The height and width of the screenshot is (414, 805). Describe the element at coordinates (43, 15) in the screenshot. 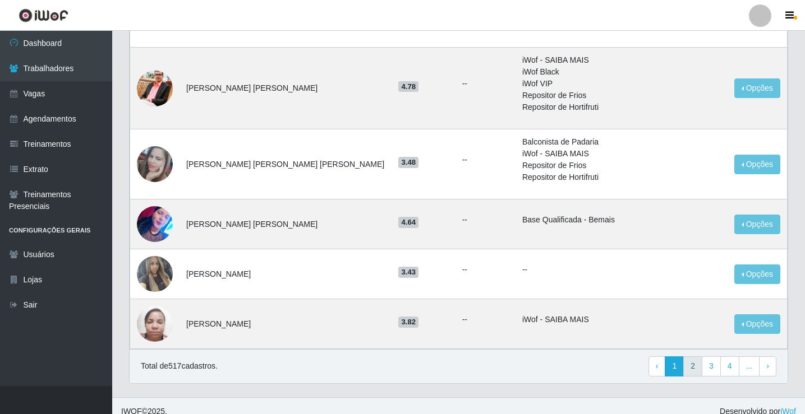

I see `img: CoreUI Logo` at that location.